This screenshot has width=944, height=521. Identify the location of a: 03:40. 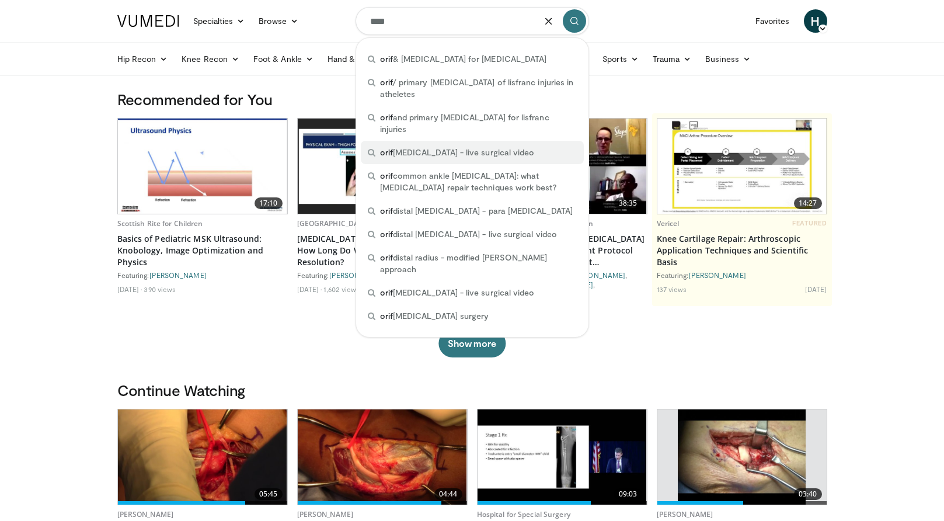
(742, 456).